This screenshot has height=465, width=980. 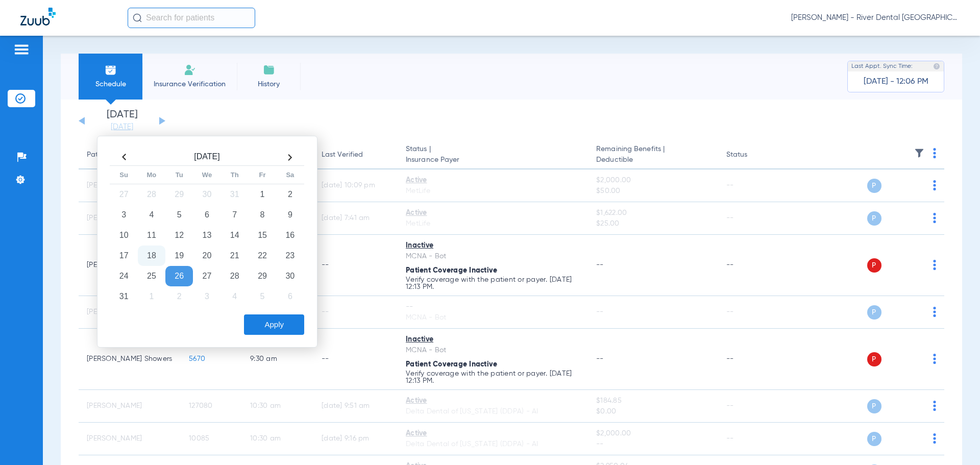 What do you see at coordinates (21, 49) in the screenshot?
I see `img: hamburger-icon` at bounding box center [21, 49].